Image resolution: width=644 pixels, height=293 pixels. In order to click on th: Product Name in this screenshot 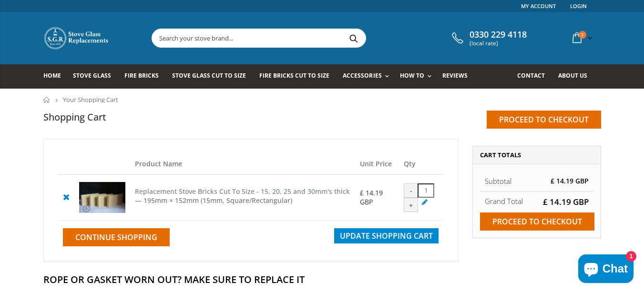, I will do `click(243, 164)`.